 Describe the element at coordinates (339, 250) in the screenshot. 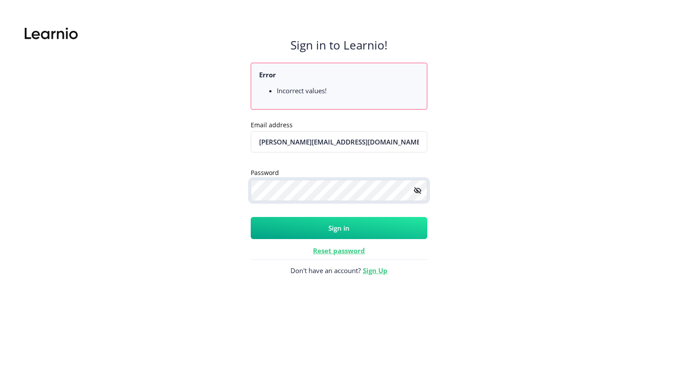

I see `a: Reset password` at that location.